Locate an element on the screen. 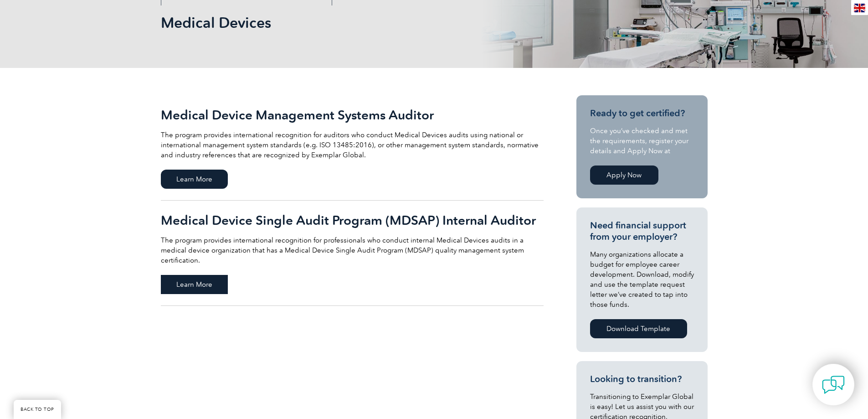  h2: Medical Device Management Systems Auditor is located at coordinates (353, 115).